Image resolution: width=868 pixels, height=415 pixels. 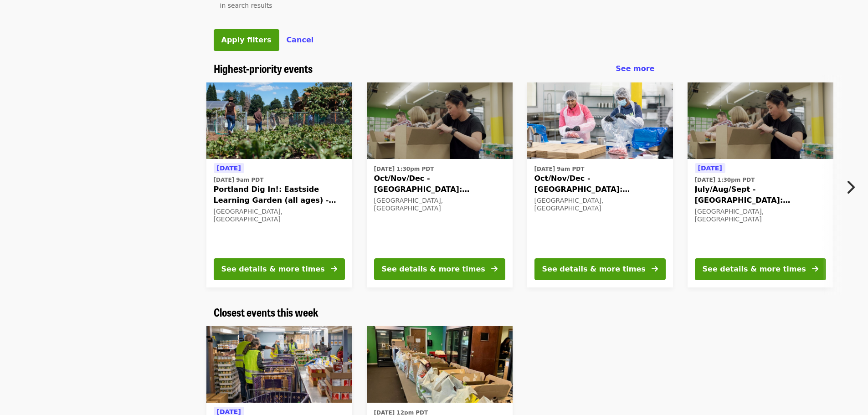 What do you see at coordinates (279, 364) in the screenshot?
I see `img: Northeast Emergency Food Program - Partner Agency Support organized by Oregon Food Bank` at bounding box center [279, 364].